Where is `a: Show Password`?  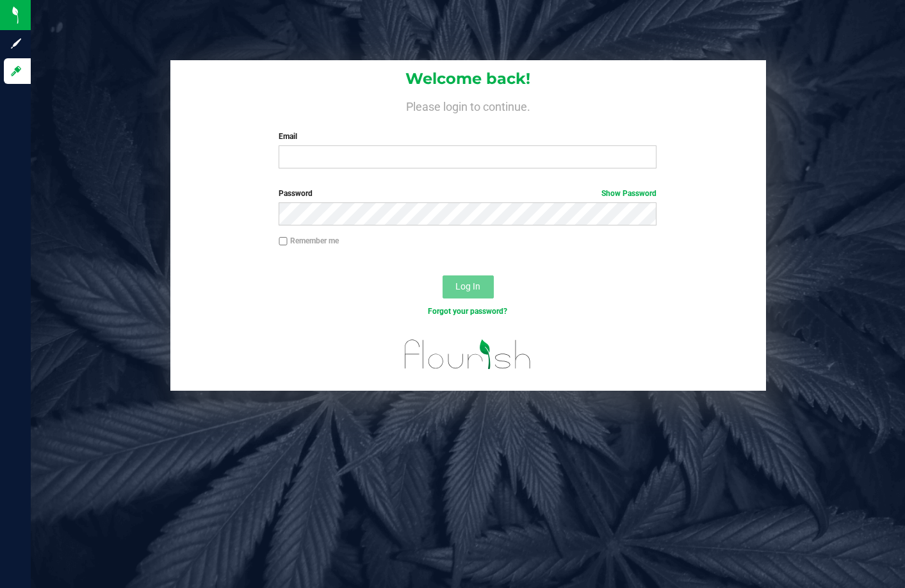
a: Show Password is located at coordinates (630, 194).